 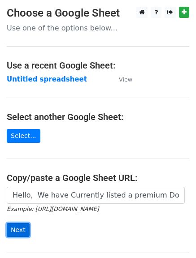 What do you see at coordinates (18, 230) in the screenshot?
I see `input: Next` at bounding box center [18, 230].